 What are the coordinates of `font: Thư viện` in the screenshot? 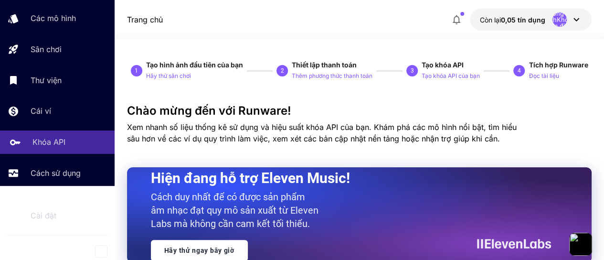 It's located at (46, 80).